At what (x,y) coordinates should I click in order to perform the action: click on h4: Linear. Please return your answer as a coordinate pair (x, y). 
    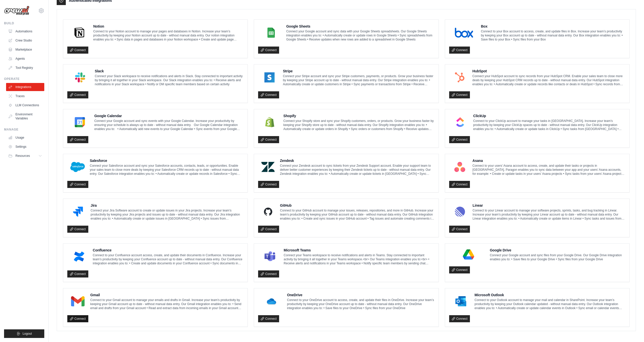
    Looking at the image, I should click on (549, 205).